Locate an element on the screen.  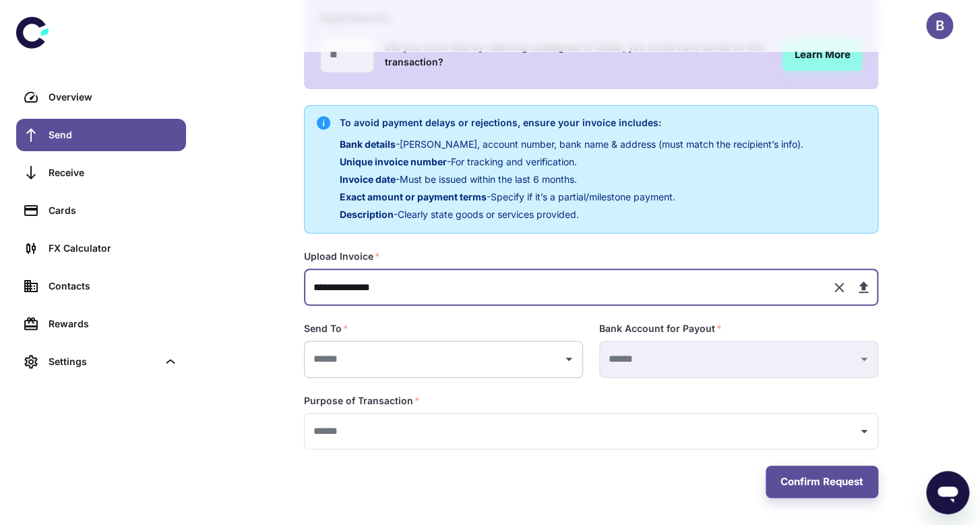
a: Rewards is located at coordinates (101, 324).